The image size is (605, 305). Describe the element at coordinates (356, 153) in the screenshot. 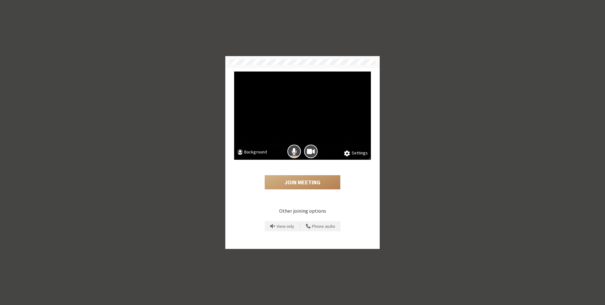

I see `button: Settings` at that location.